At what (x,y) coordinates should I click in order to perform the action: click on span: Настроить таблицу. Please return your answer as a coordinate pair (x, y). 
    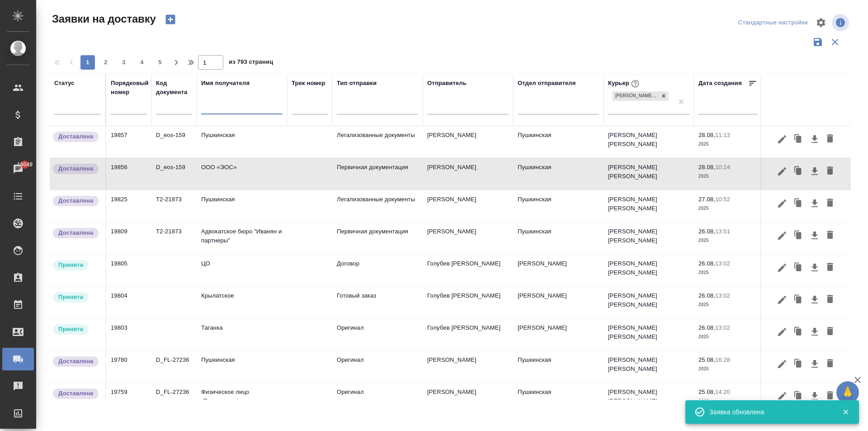
    Looking at the image, I should click on (821, 23).